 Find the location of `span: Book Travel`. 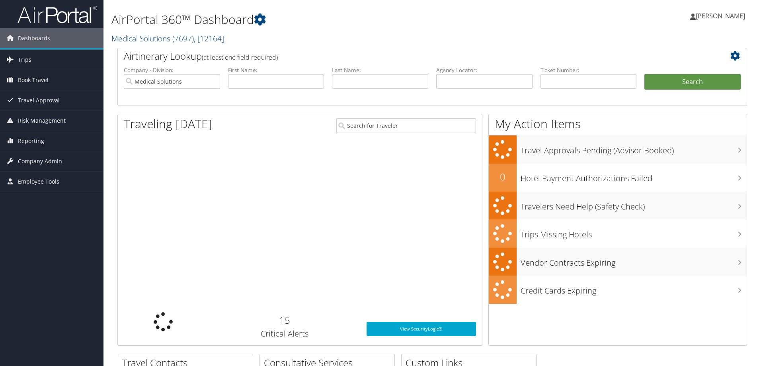

span: Book Travel is located at coordinates (33, 80).